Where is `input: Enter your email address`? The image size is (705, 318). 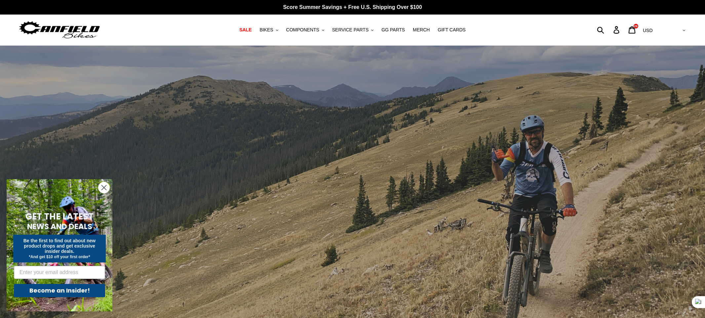 input: Enter your email address is located at coordinates (60, 272).